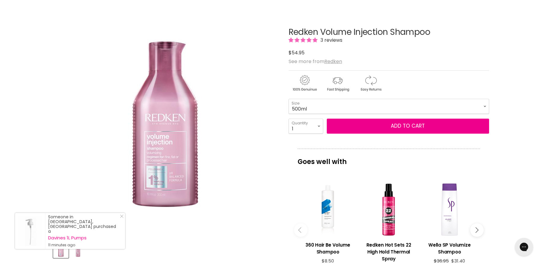  Describe the element at coordinates (165, 125) in the screenshot. I see `div: Redken Volume Injection Shampoo image. Click or Scroll to Zoom.` at that location.